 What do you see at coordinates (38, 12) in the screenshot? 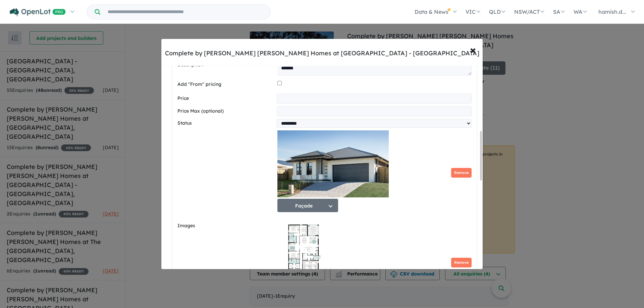
I see `img: Openlot PRO Logo White` at bounding box center [38, 12].